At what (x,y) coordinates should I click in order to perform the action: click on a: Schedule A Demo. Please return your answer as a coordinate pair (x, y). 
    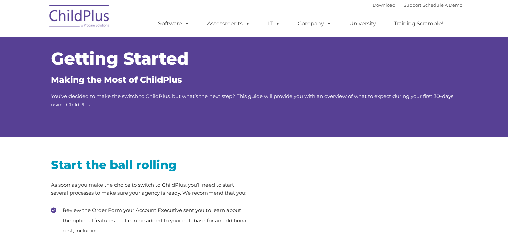
    Looking at the image, I should click on (442, 5).